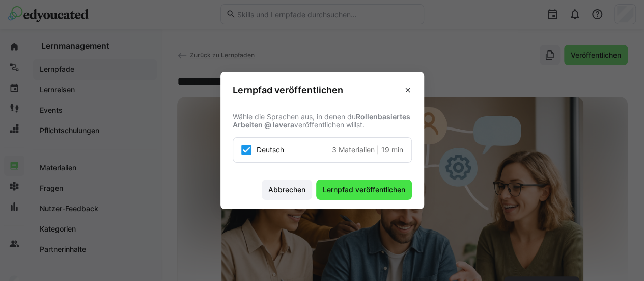 The width and height of the screenshot is (644, 281). I want to click on button: Abbrechen, so click(287, 190).